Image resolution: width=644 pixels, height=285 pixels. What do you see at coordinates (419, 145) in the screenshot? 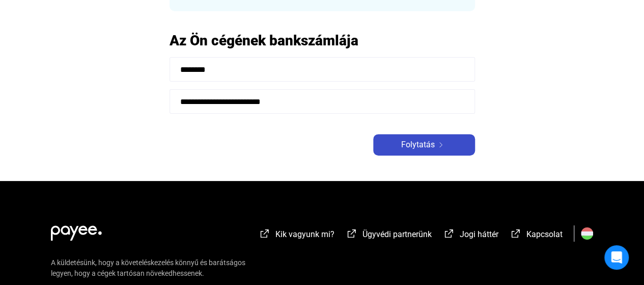
I see `span: Folytatás` at bounding box center [419, 145].